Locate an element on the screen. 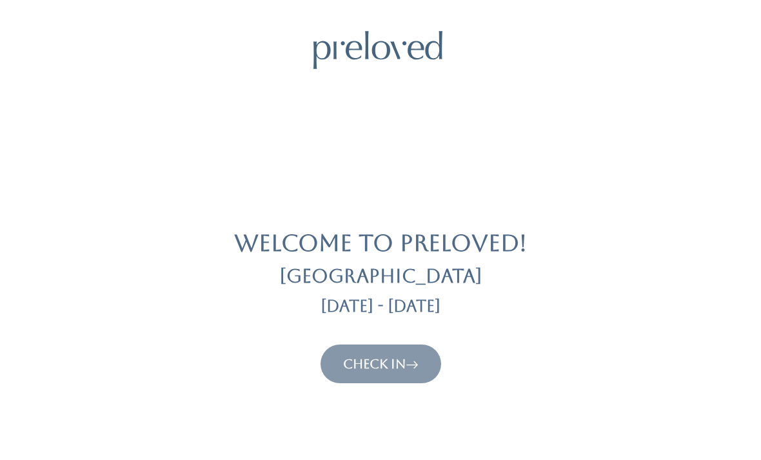 Image resolution: width=761 pixels, height=460 pixels. h1: Welcome to Preloved! is located at coordinates (381, 243).